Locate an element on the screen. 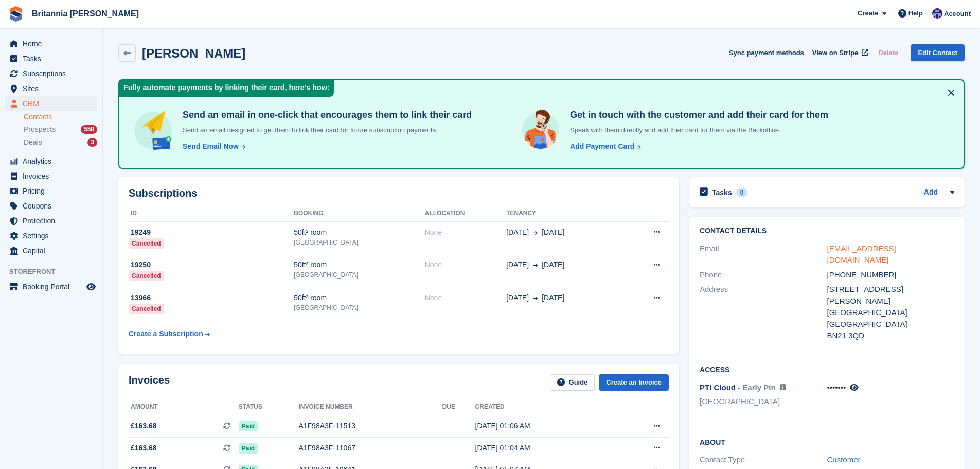  a: Prospects 558 is located at coordinates (60, 130).